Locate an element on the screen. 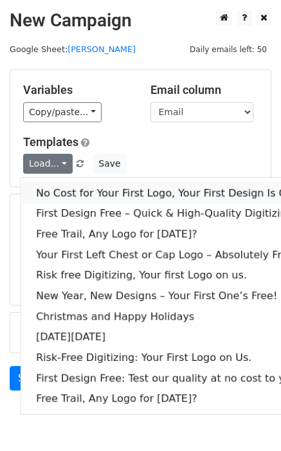 Image resolution: width=281 pixels, height=451 pixels. span: Daily emails left: 50 is located at coordinates (229, 50).